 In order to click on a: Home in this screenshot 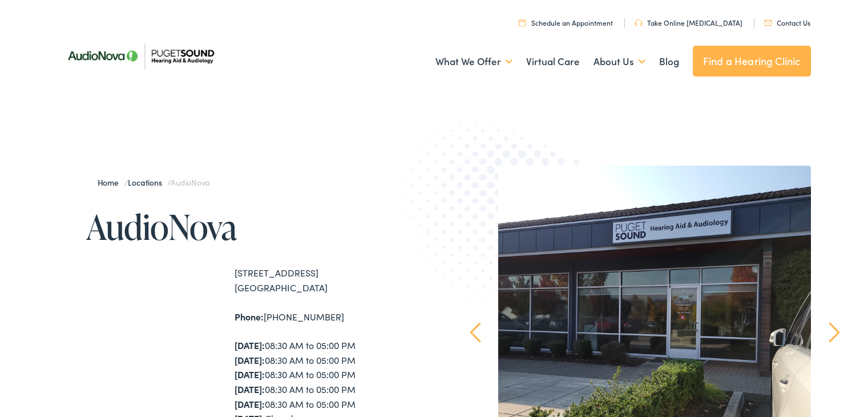, I will do `click(110, 182)`.